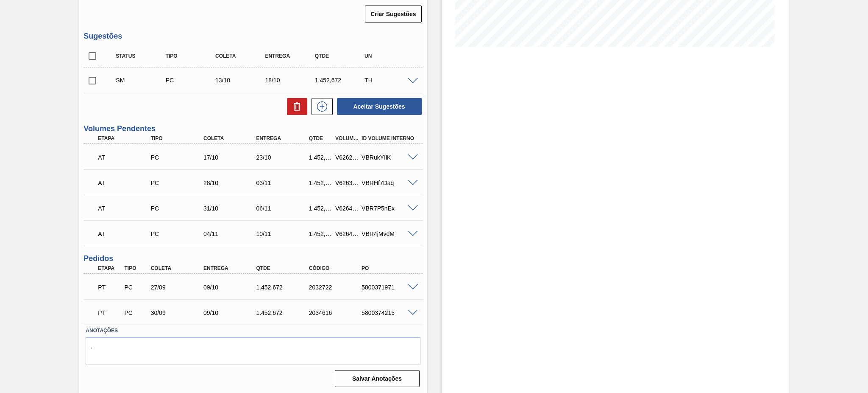  I want to click on div: V626386, so click(347, 183).